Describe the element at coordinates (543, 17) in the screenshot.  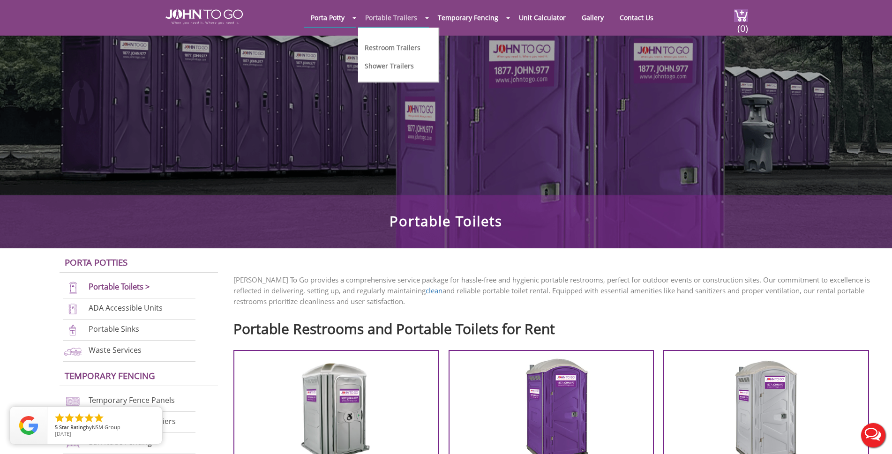
I see `a: Unit Calculator` at that location.